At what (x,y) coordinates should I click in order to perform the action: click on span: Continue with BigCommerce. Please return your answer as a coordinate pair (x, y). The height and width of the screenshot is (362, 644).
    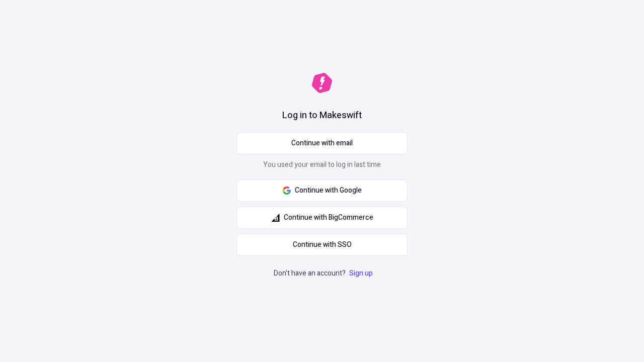
    Looking at the image, I should click on (328, 218).